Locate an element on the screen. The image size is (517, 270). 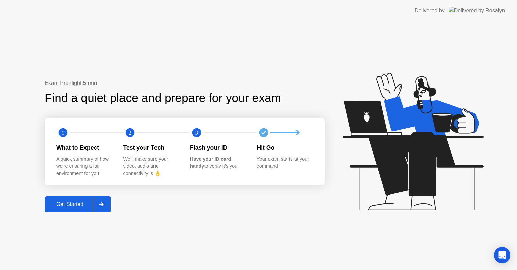
div: We’ll make sure your video, audio and connectivity is 👌 is located at coordinates (151, 166).